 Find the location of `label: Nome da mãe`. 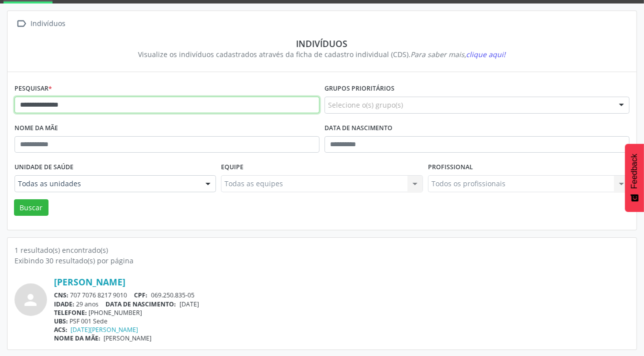

label: Nome da mãe is located at coordinates (36, 128).